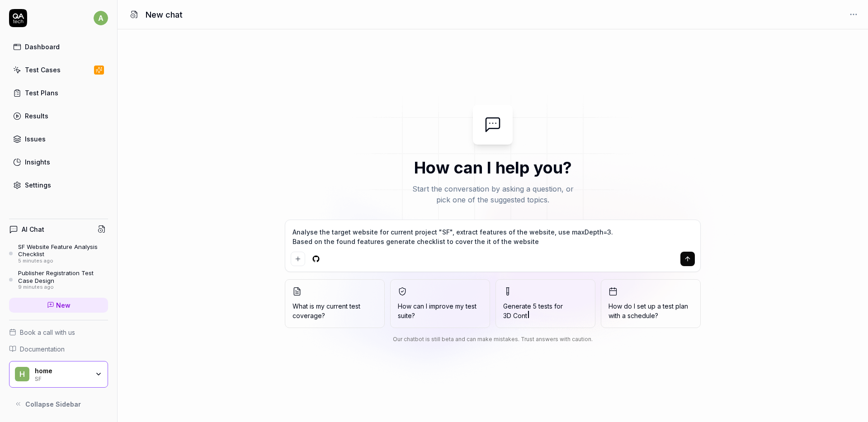 The image size is (868, 422). I want to click on a: Issues, so click(58, 139).